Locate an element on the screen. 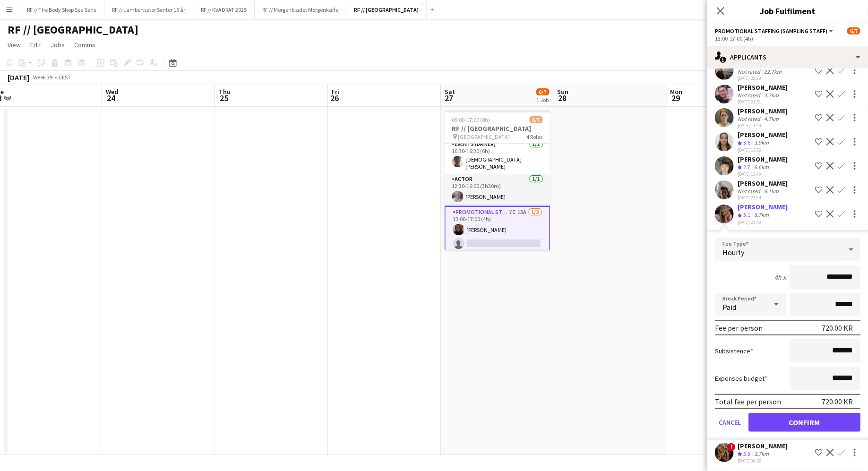  span: Edit is located at coordinates (36, 45).